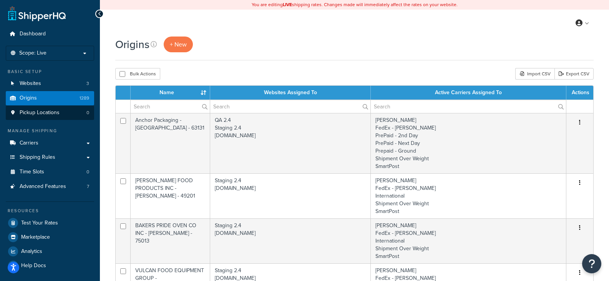 Image resolution: width=609 pixels, height=281 pixels. Describe the element at coordinates (50, 143) in the screenshot. I see `li: Carriers` at that location.